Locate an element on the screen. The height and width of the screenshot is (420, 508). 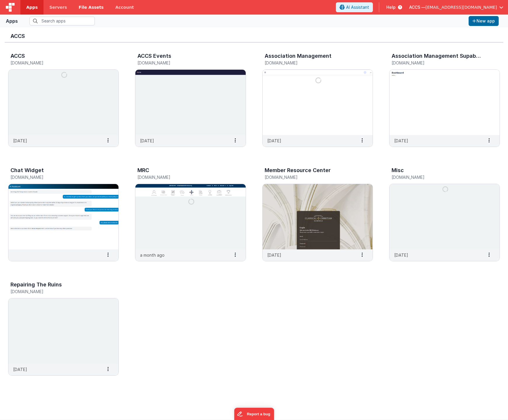
span: Apps is located at coordinates (31, 7).